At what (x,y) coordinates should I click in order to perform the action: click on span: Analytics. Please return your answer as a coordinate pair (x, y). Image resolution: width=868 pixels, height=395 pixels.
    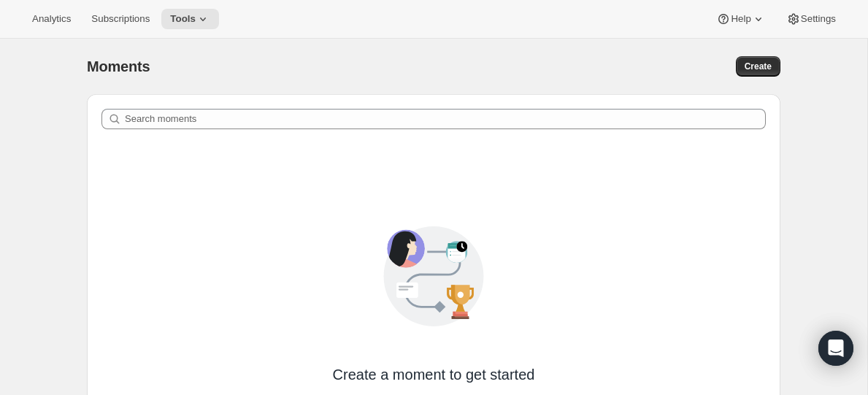
    Looking at the image, I should click on (51, 19).